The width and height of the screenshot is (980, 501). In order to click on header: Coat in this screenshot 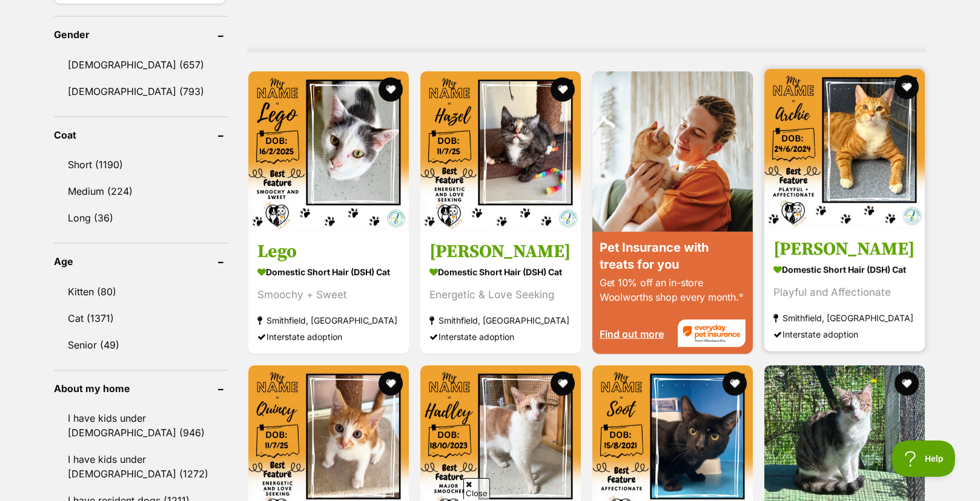, I will do `click(141, 135)`.